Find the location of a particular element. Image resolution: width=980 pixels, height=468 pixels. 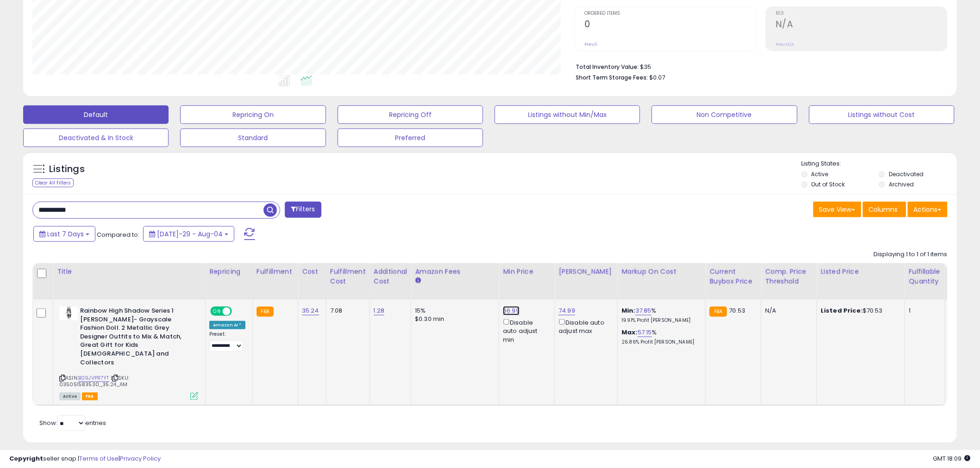

div: Min Price is located at coordinates (526, 272).